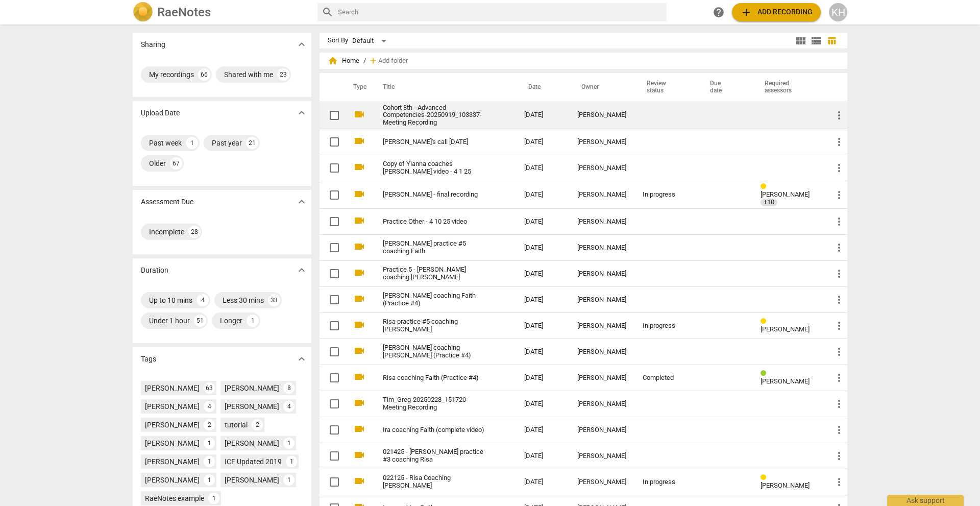  I want to click on div: Under 1 hour, so click(170, 321).